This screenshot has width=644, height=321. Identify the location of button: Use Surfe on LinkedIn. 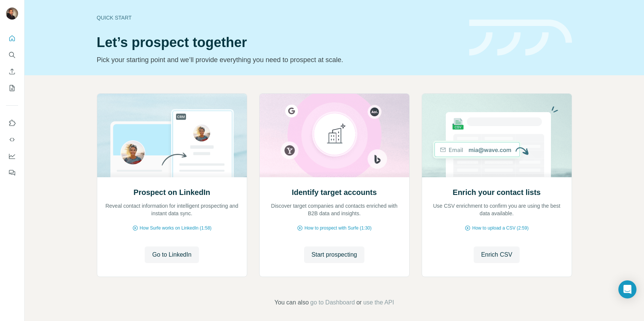
(12, 123).